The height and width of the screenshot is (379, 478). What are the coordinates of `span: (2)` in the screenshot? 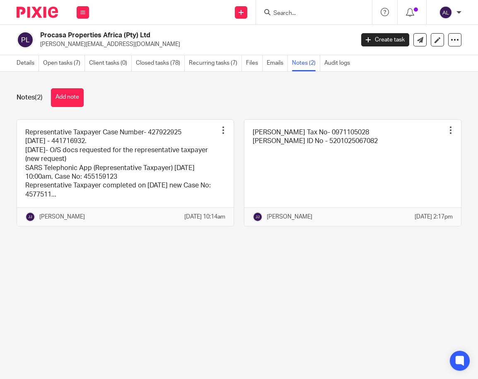 It's located at (39, 97).